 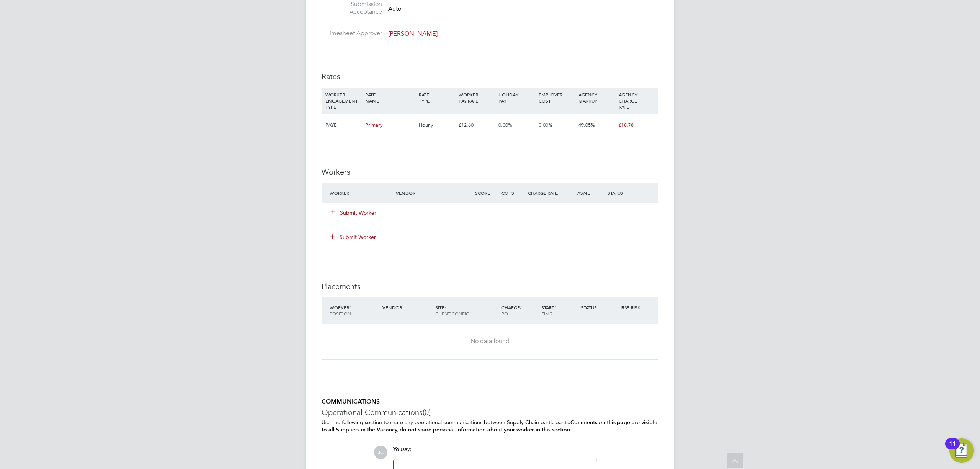 What do you see at coordinates (490, 341) in the screenshot?
I see `div: No data found` at bounding box center [490, 341].